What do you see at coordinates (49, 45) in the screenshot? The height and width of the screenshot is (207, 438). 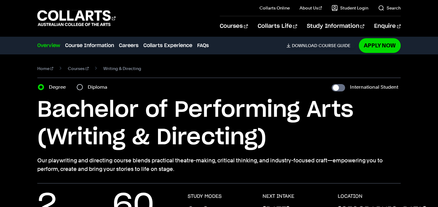 I see `a: Overview` at bounding box center [49, 45].